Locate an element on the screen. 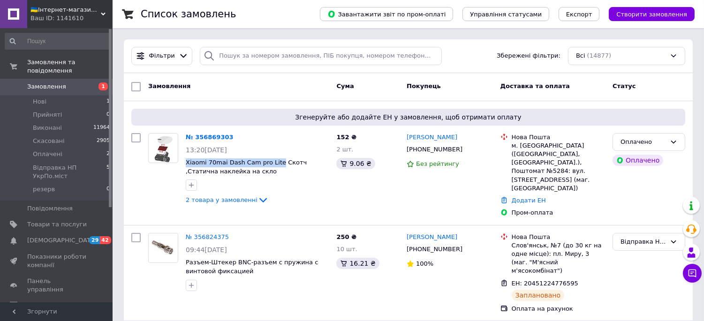 The image size is (704, 321). span: 5 is located at coordinates (108, 172).